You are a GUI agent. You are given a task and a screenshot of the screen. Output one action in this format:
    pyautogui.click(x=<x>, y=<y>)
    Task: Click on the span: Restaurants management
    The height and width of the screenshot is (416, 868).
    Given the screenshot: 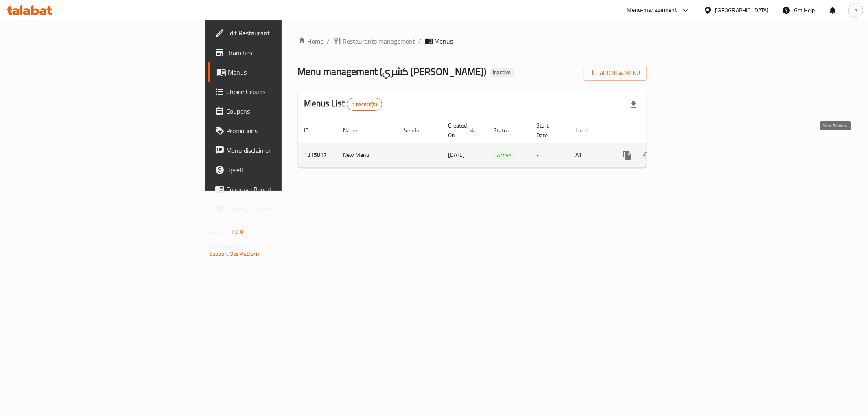 What is the action you would take?
    pyautogui.click(x=380, y=42)
    